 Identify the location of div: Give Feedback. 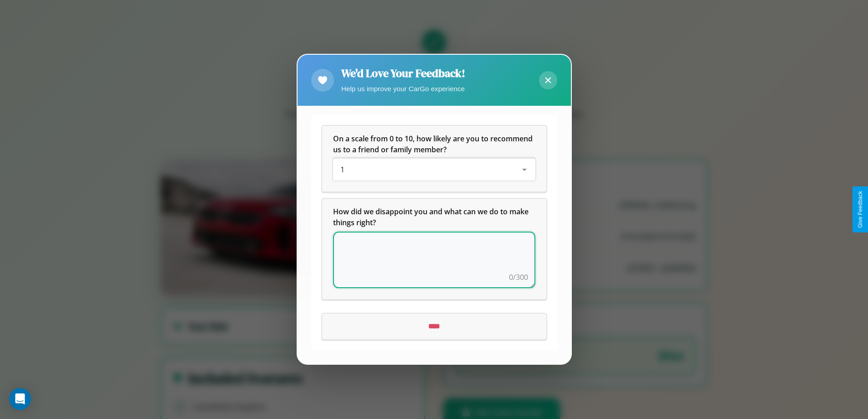
(861, 209).